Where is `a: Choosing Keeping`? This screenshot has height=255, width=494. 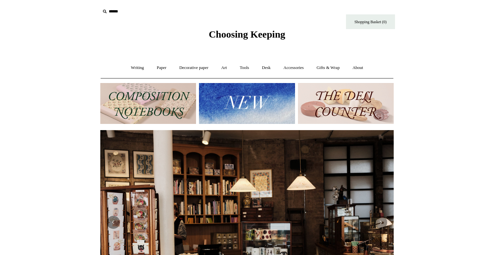 a: Choosing Keeping is located at coordinates (247, 36).